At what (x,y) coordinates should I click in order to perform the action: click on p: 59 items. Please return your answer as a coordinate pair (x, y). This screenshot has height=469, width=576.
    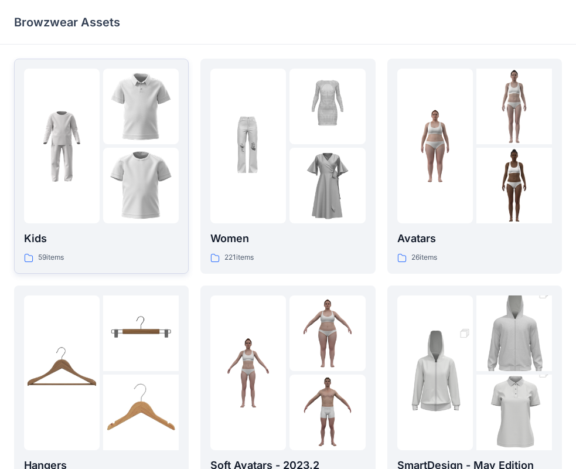
    Looking at the image, I should click on (51, 257).